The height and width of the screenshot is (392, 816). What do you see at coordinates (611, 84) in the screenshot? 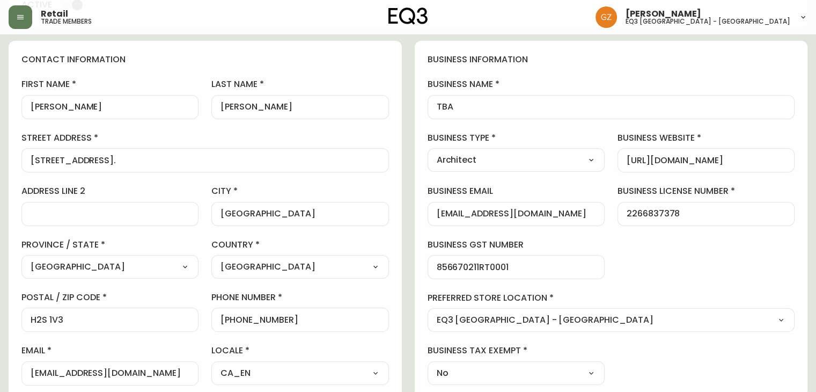
I see `label: business name` at bounding box center [611, 84].